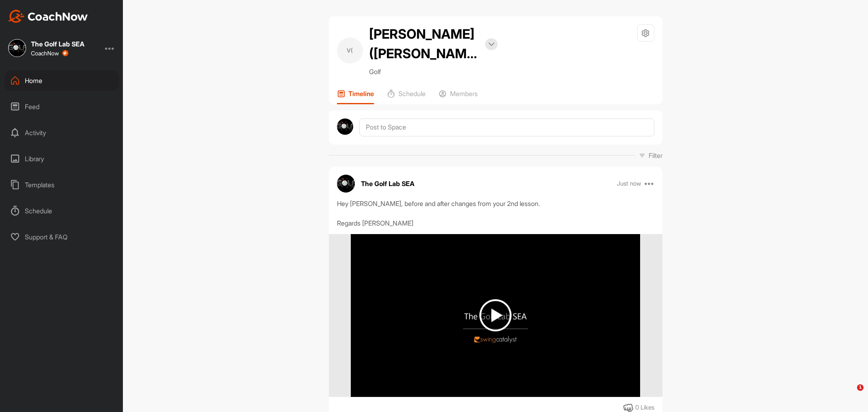 The width and height of the screenshot is (868, 412). Describe the element at coordinates (48, 16) in the screenshot. I see `img: CoachNow` at that location.